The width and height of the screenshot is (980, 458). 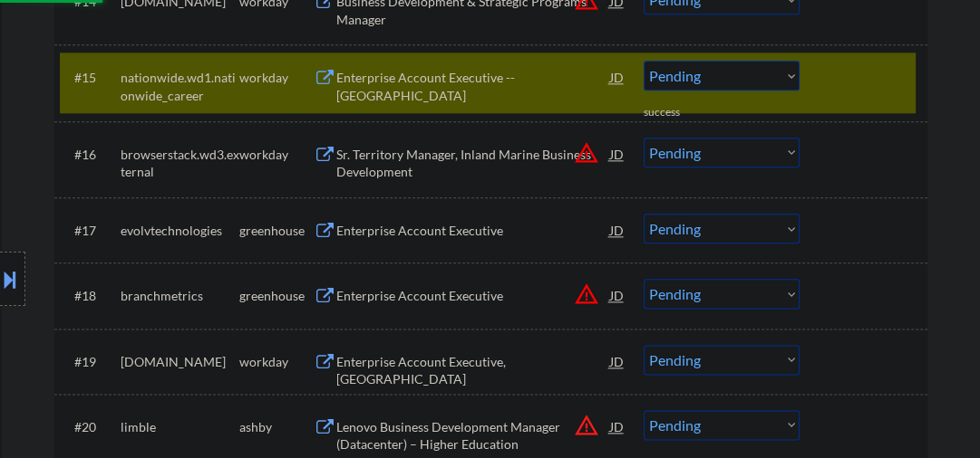 I want to click on div: #15, so click(x=90, y=78).